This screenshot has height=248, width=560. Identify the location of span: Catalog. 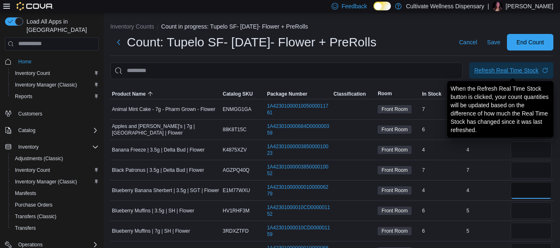
(27, 131).